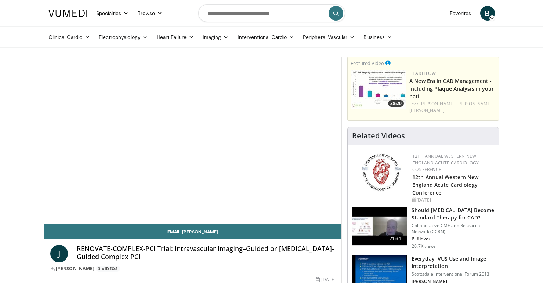  What do you see at coordinates (487, 13) in the screenshot?
I see `a: B` at bounding box center [487, 13].